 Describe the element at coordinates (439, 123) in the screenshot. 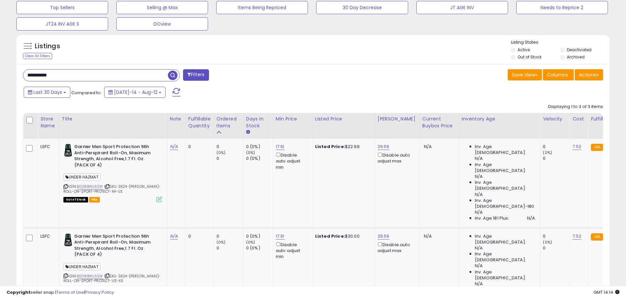

I see `div: Current Buybox Price` at that location.